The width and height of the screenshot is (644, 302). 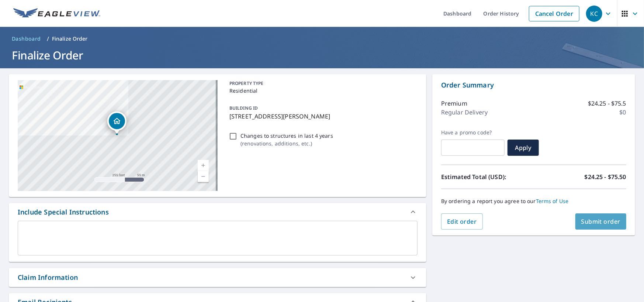 What do you see at coordinates (26, 39) in the screenshot?
I see `a: Dashboard` at bounding box center [26, 39].